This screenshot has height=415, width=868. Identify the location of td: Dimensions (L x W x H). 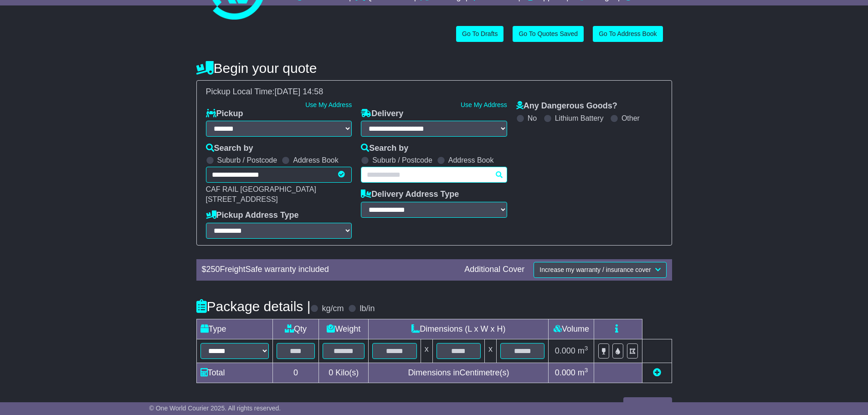
(458, 329).